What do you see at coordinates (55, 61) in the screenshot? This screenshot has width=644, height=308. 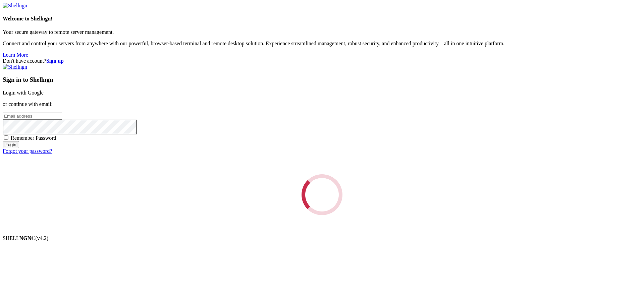 I see `a: Sign up` at bounding box center [55, 61].